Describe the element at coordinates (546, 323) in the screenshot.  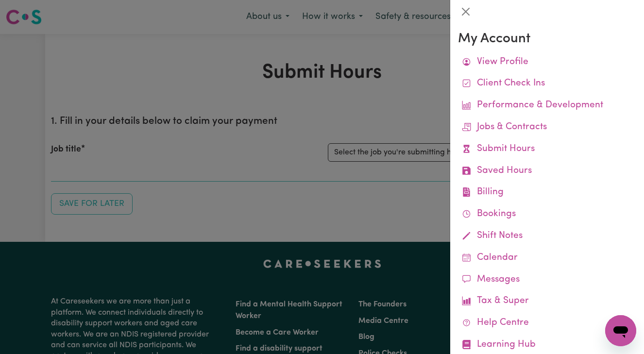
I see `a: Help Centre` at that location.